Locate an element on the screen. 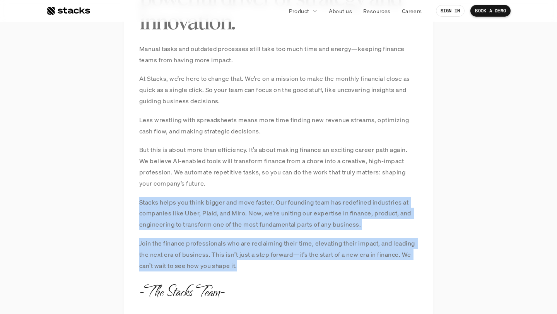 This screenshot has height=314, width=557. p: But this is about more than efficiency. It’s about making finance an exciting career path again. ... is located at coordinates (279, 166).